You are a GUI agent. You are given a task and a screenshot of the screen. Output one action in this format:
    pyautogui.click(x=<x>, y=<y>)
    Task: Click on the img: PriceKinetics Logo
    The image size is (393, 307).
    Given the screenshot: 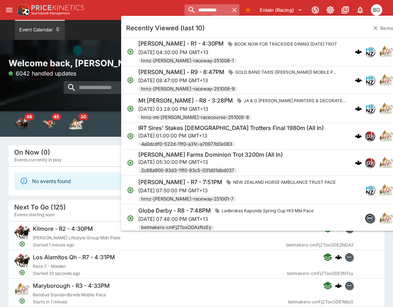 What is the action you would take?
    pyautogui.click(x=23, y=10)
    